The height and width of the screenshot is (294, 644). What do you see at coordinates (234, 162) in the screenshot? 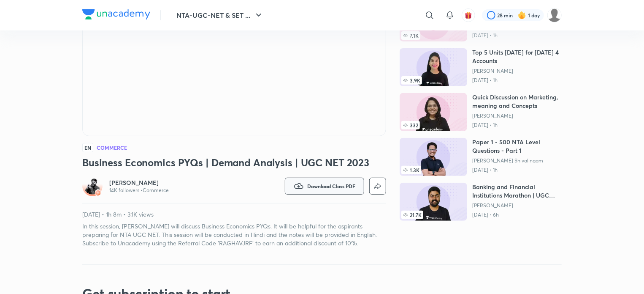
I see `h3: Business Economics PYQs | Demand Analysis | UGC NET 2023` at bounding box center [234, 162].